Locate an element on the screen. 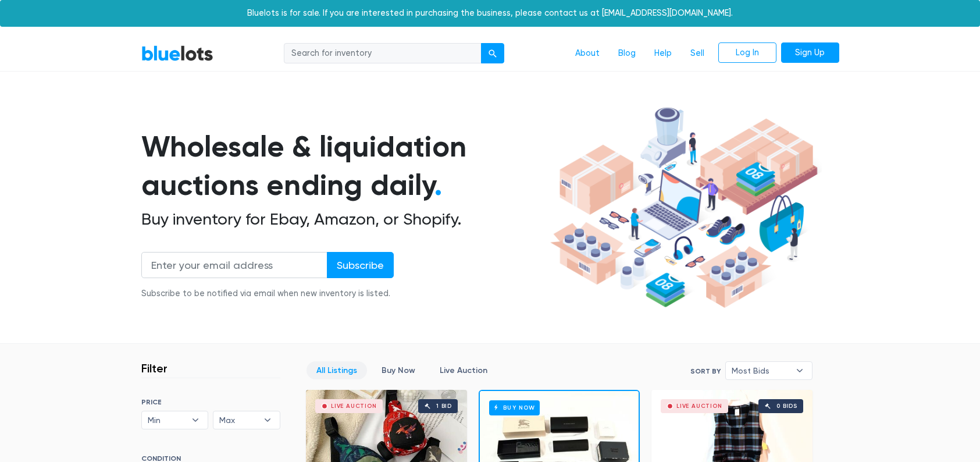 The width and height of the screenshot is (980, 462). a: Log In is located at coordinates (747, 53).